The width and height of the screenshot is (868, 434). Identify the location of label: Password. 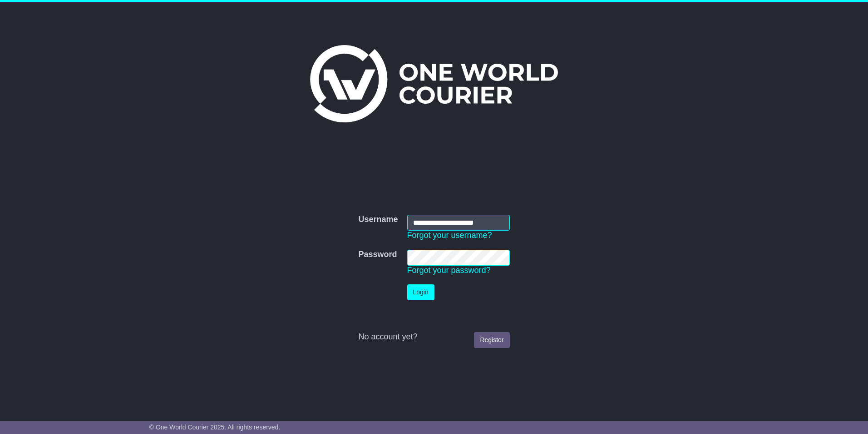
(377, 254).